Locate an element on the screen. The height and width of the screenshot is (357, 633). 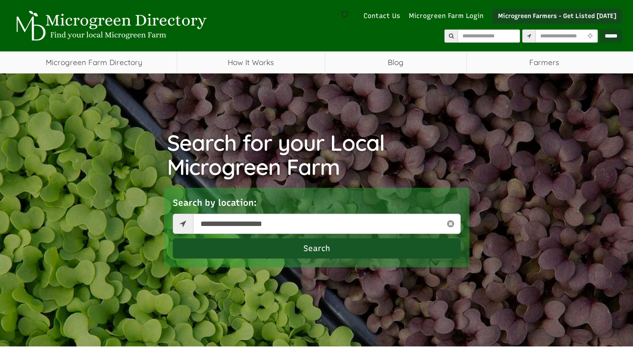
img: Microgreen Directory is located at coordinates (110, 26).